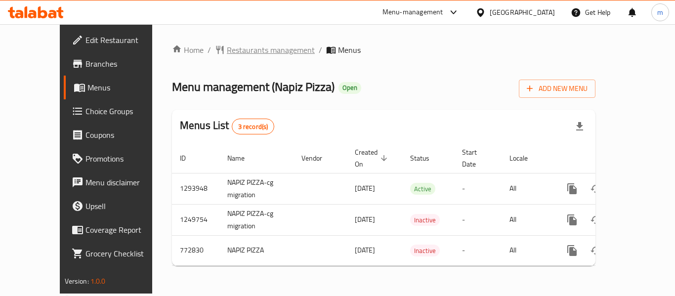  Describe the element at coordinates (118, 111) in the screenshot. I see `a: Choice Groups` at that location.